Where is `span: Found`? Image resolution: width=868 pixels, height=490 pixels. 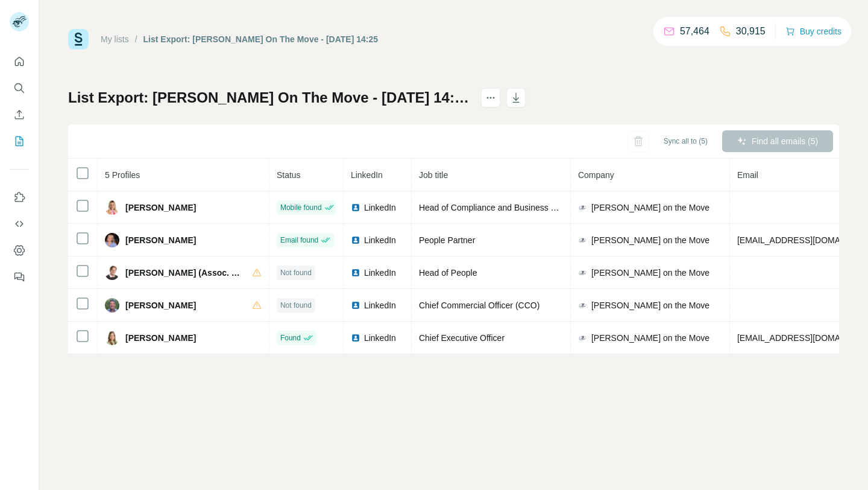
span: Found is located at coordinates (291, 338).